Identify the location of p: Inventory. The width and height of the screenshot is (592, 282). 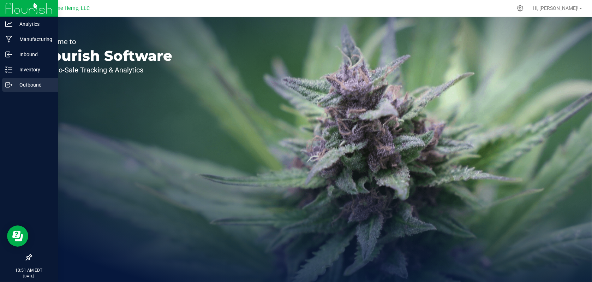
(34, 70).